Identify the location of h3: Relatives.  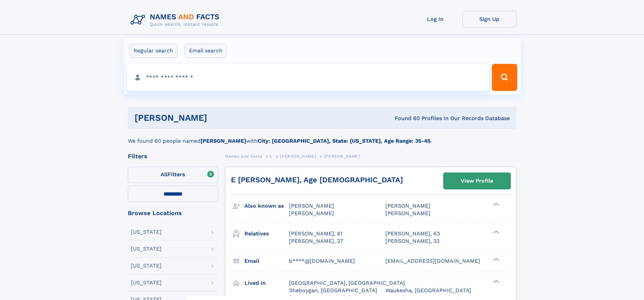
(267, 233).